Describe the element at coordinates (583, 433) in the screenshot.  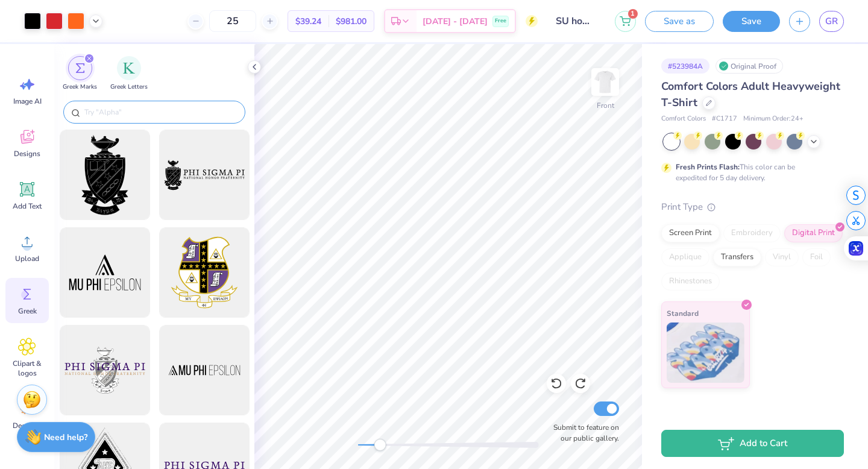
I see `label: Submit to feature on our public gallery.` at that location.